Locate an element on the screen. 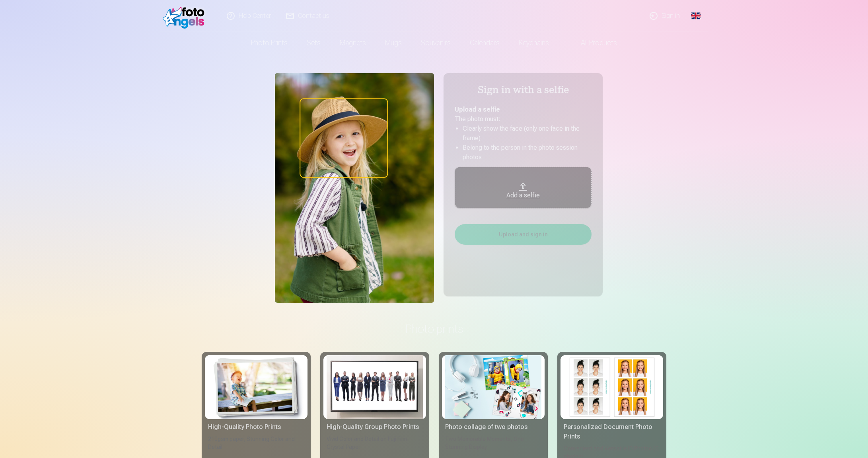 The width and height of the screenshot is (868, 458). div: High-Quality Group Photo Prints is located at coordinates (375, 427).